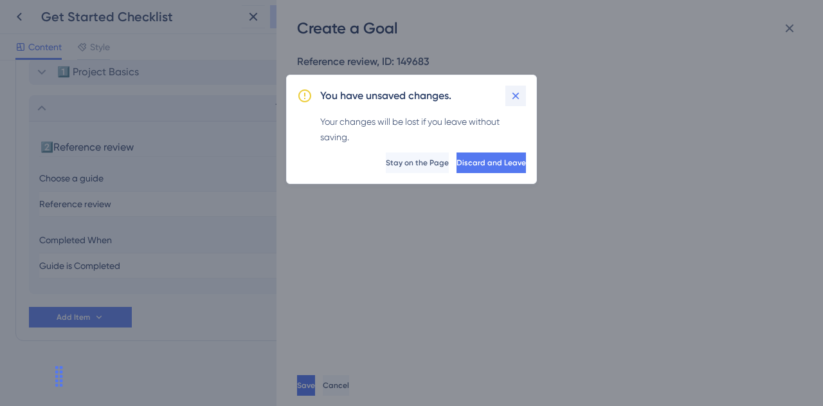  Describe the element at coordinates (386, 96) in the screenshot. I see `h2: You have unsaved changes.` at that location.